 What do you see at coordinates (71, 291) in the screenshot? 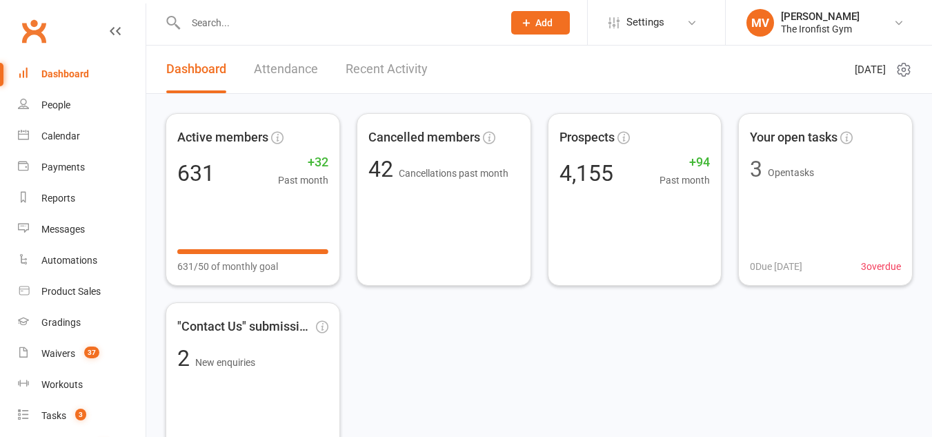
I see `div: Product Sales` at bounding box center [71, 291].